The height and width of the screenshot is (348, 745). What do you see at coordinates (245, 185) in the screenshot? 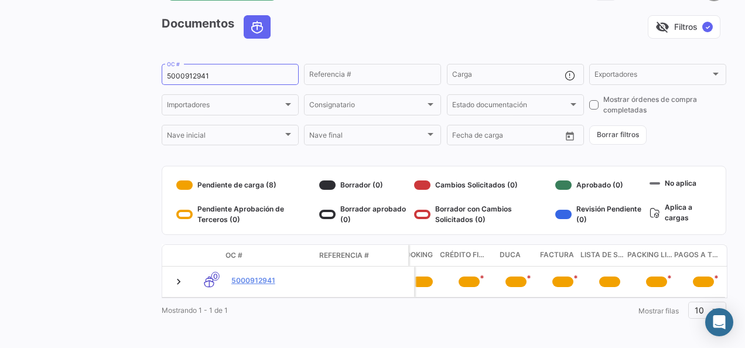
I see `div: Pendiente de carga (8)` at bounding box center [245, 185].